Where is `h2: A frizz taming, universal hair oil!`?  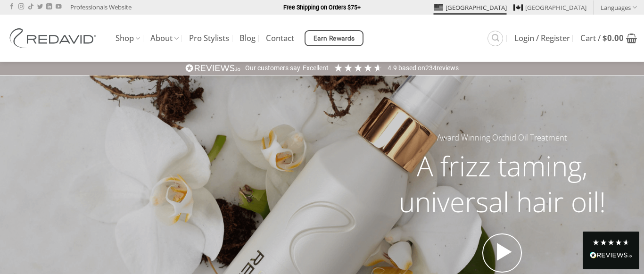 h2: A frizz taming, universal hair oil! is located at coordinates (502, 183).